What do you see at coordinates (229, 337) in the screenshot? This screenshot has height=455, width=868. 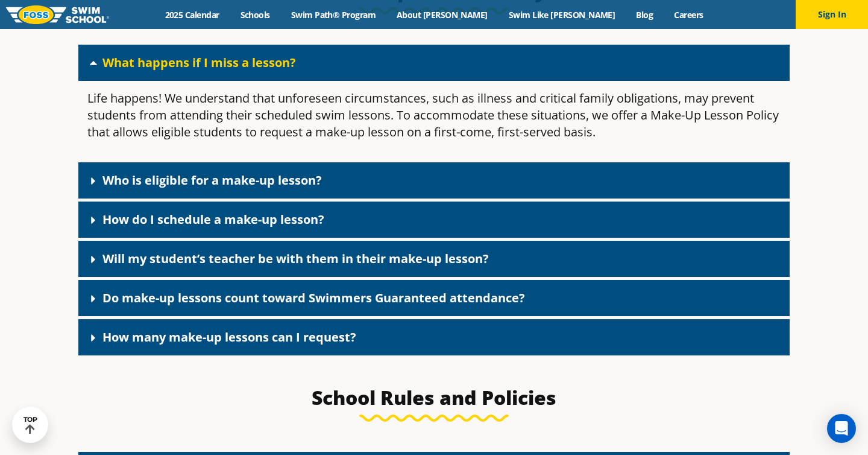 I see `a: How many make-up lessons can I request?` at bounding box center [229, 337].